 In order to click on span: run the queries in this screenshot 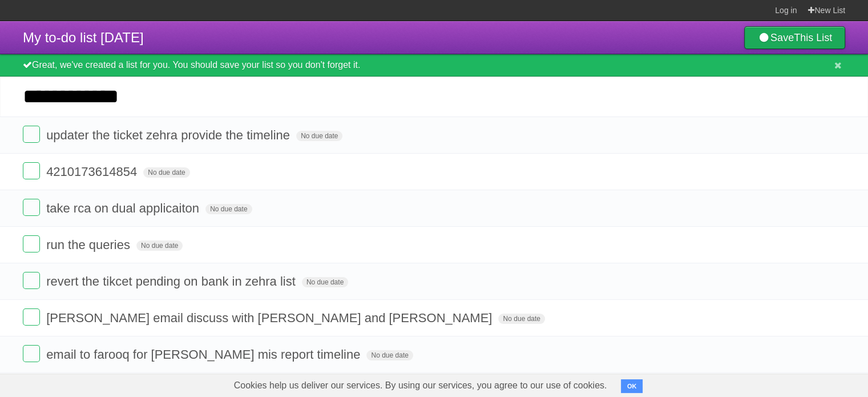, I will do `click(89, 244)`.